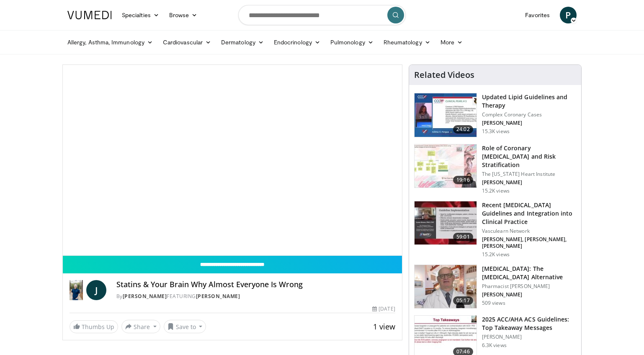  Describe the element at coordinates (90, 15) in the screenshot. I see `img: VuMedi Logo` at that location.